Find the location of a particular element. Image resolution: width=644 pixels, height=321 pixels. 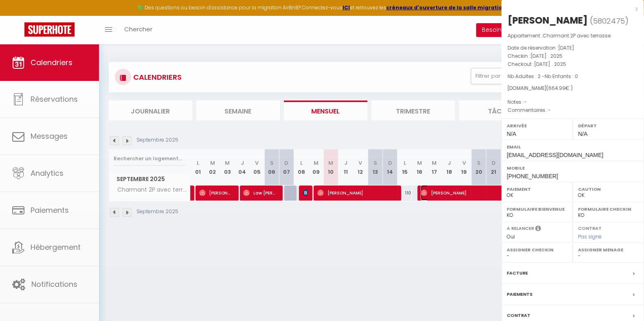

label: Email is located at coordinates (573, 147).